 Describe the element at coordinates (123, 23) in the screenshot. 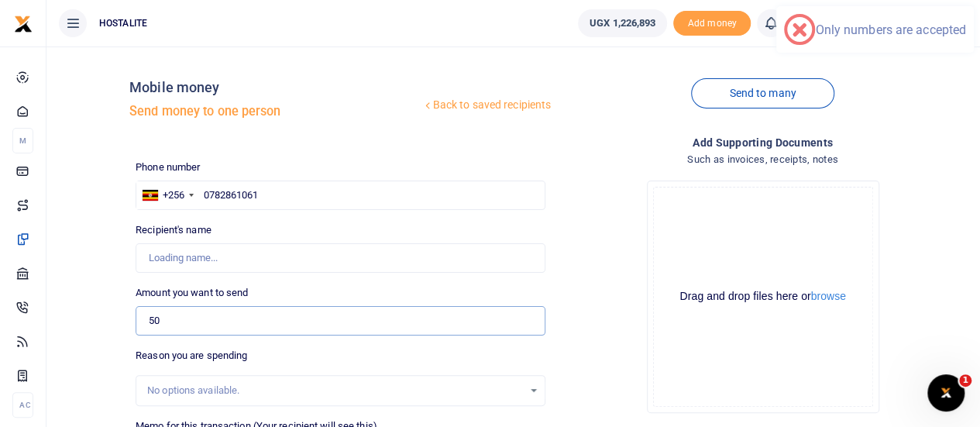

I see `span: HOSTALITE` at that location.